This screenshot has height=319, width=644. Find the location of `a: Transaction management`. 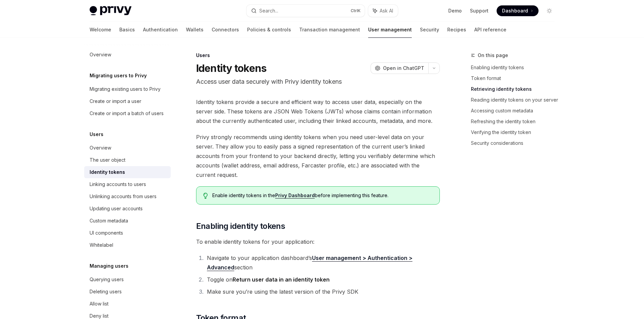

a: Transaction management is located at coordinates (329, 29).